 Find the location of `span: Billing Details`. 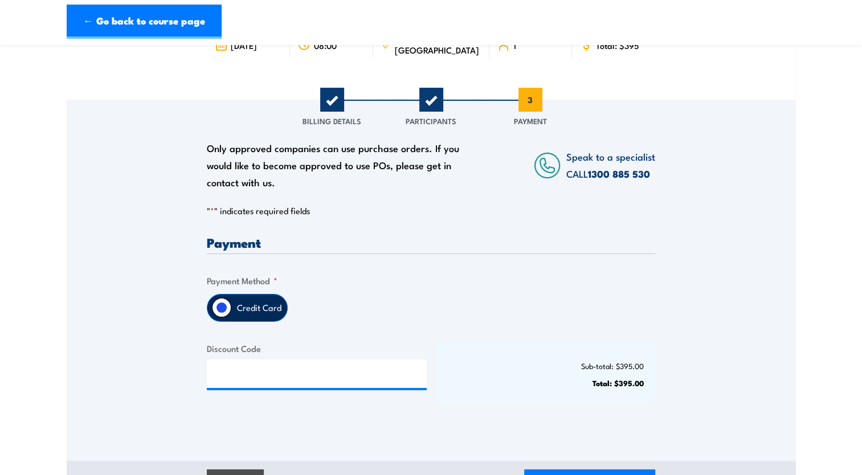

span: Billing Details is located at coordinates (331, 121).